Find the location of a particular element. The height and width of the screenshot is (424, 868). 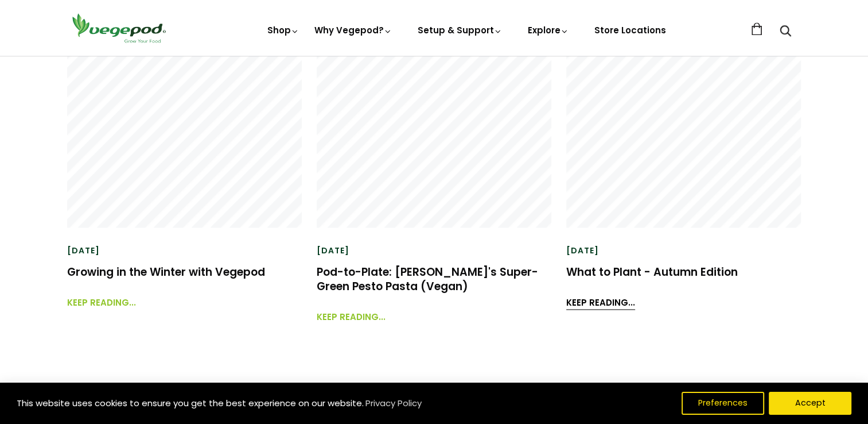

a: Why Vegepod? is located at coordinates (353, 30).